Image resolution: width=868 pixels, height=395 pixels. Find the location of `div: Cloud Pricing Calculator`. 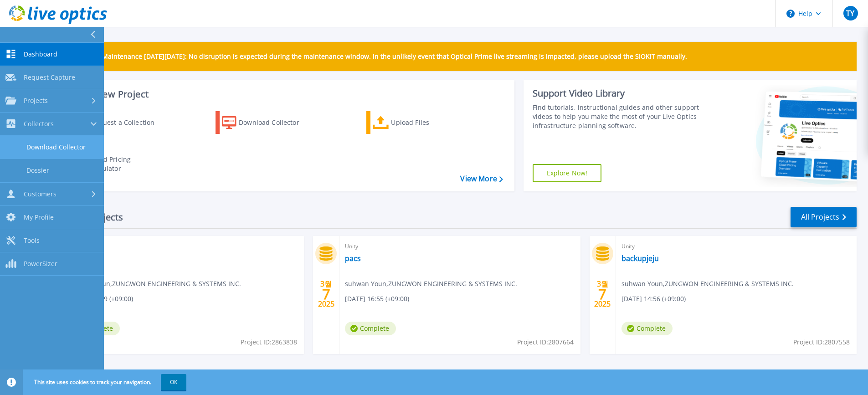

div: Cloud Pricing Calculator is located at coordinates (126, 164).